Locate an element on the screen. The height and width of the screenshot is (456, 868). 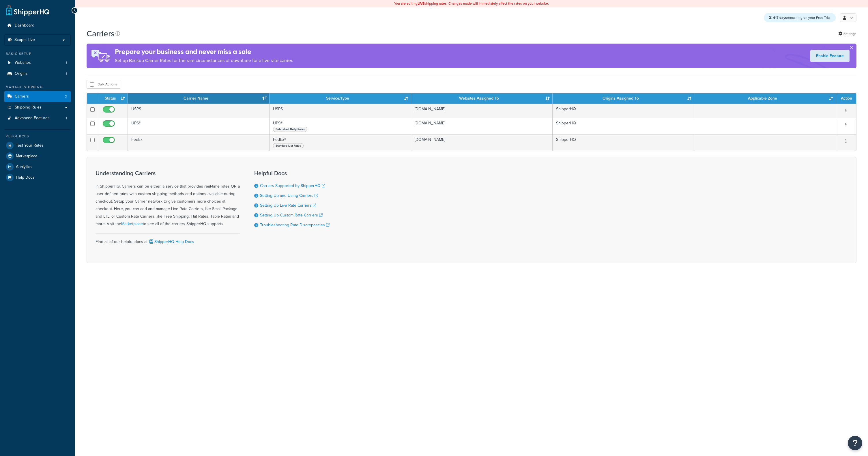
a: Analytics is located at coordinates (37, 167).